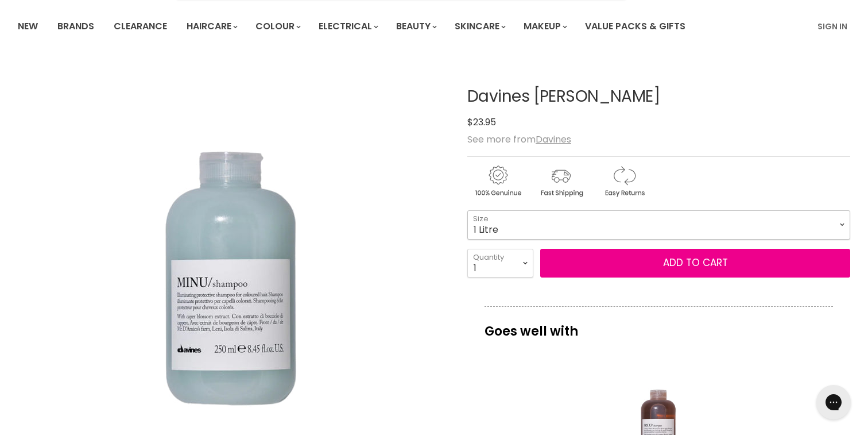 The height and width of the screenshot is (435, 868). Describe the element at coordinates (659, 325) in the screenshot. I see `p: Goes well with` at that location.